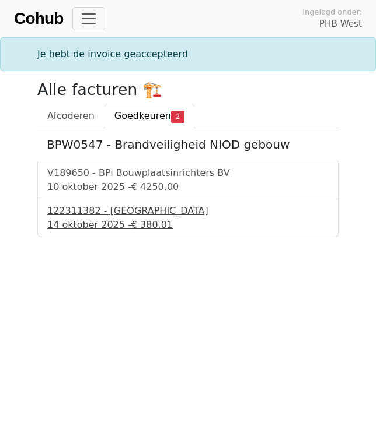 The height and width of the screenshot is (426, 376). Describe the element at coordinates (332, 12) in the screenshot. I see `span: Ingelogd onder:` at that location.